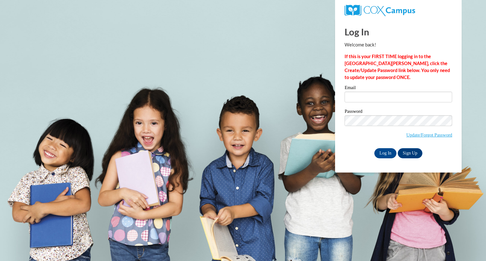 The height and width of the screenshot is (261, 486). I want to click on label: Password, so click(398, 112).